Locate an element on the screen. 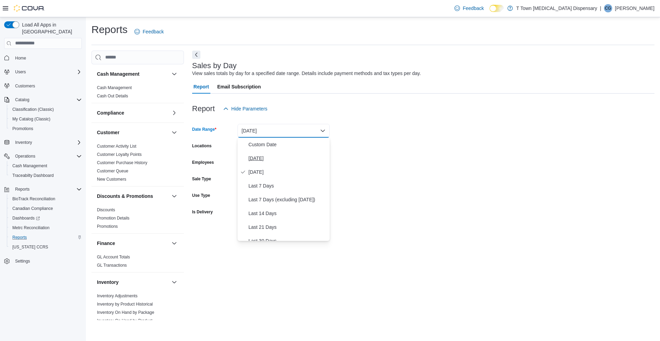 This screenshot has width=660, height=341. button: Settings is located at coordinates (43, 261).